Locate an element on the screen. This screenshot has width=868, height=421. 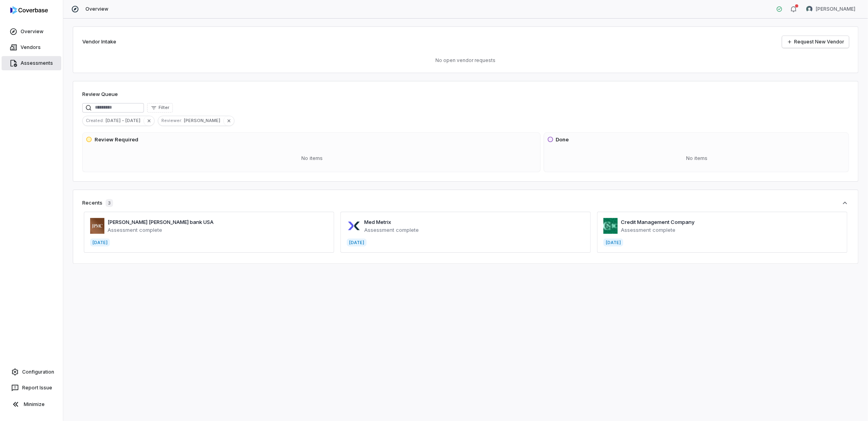
h1: Review Queue is located at coordinates (100, 94).